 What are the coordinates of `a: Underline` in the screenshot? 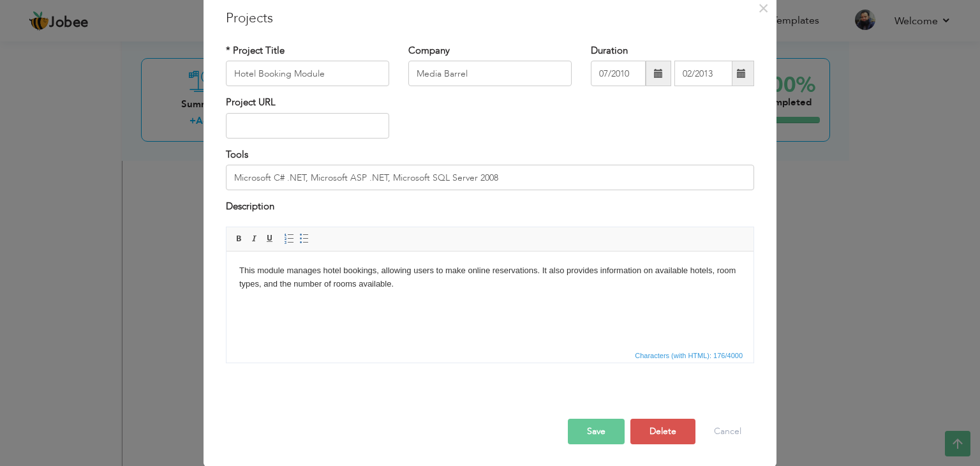 It's located at (270, 239).